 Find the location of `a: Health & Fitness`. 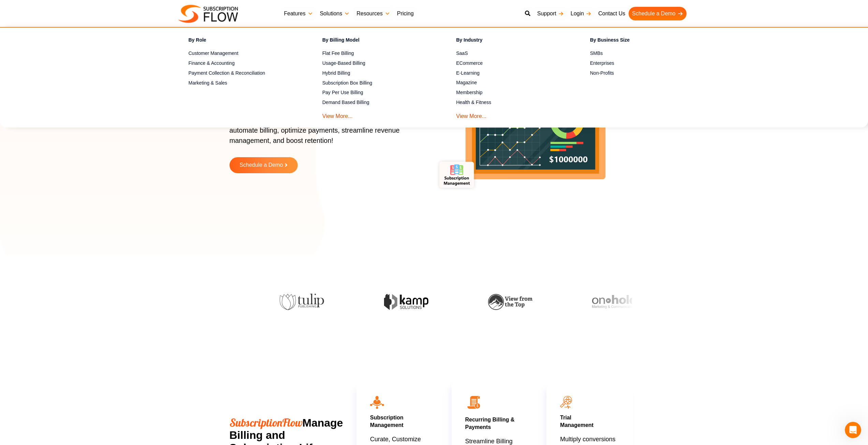

a: Health & Fitness is located at coordinates (511, 103).